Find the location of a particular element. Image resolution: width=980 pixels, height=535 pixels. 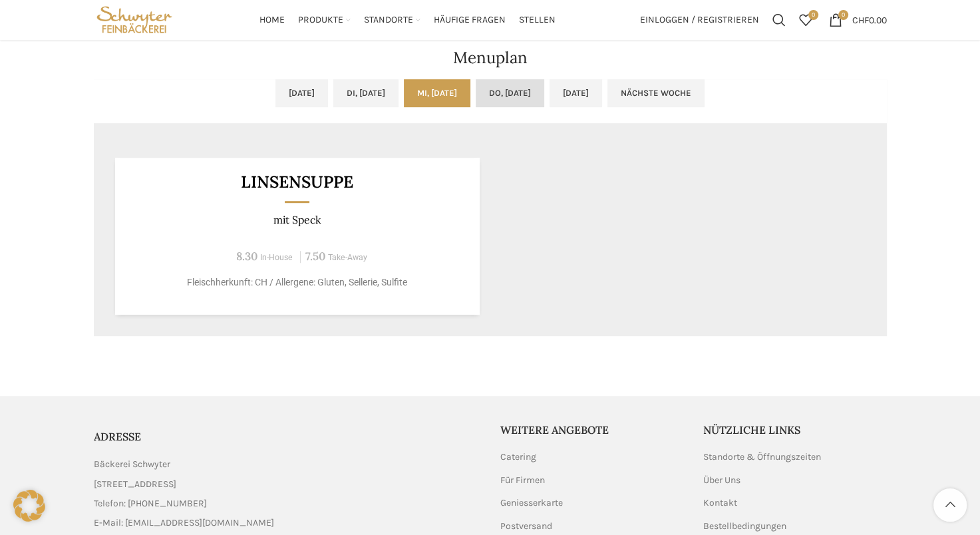

bdi: 0.00 is located at coordinates (869, 19).